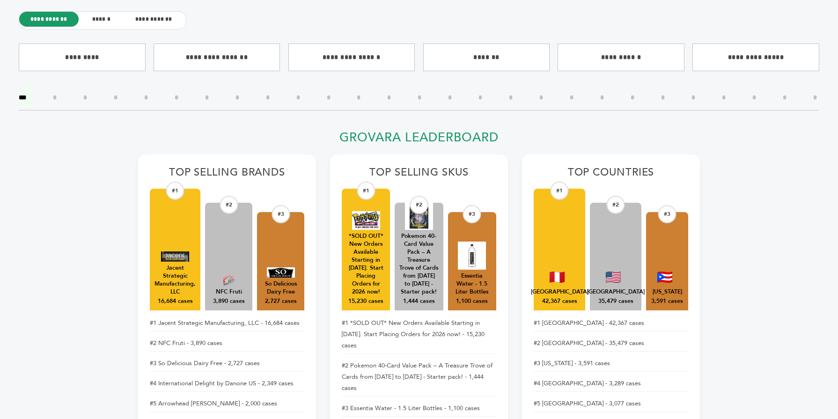 The height and width of the screenshot is (419, 838). What do you see at coordinates (175, 257) in the screenshot?
I see `img: Jacent Strategic Manufacturing, LLC` at bounding box center [175, 257].